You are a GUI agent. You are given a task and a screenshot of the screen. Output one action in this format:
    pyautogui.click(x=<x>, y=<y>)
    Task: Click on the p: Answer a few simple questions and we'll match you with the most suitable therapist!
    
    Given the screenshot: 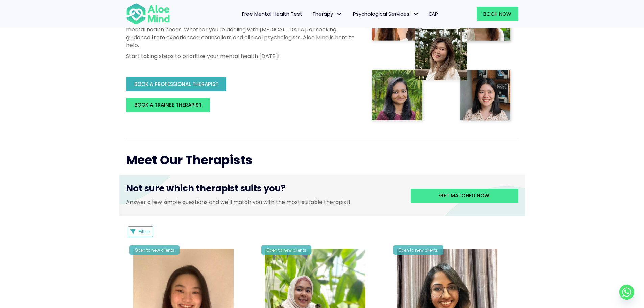 What is the action you would take?
    pyautogui.click(x=264, y=202)
    